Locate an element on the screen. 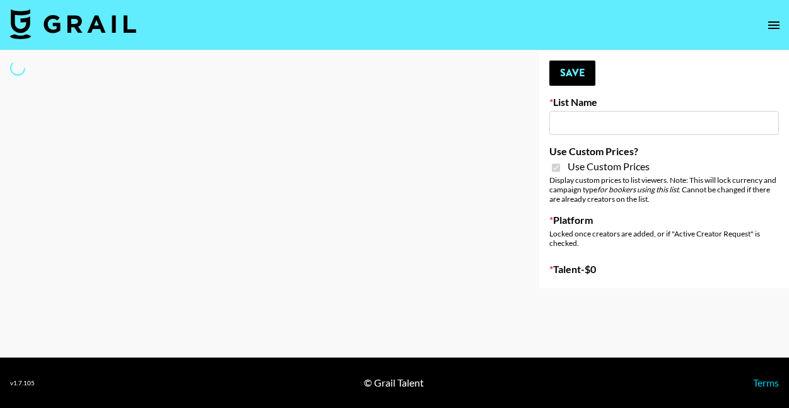  label: Talent - $ 0 is located at coordinates (664, 269).